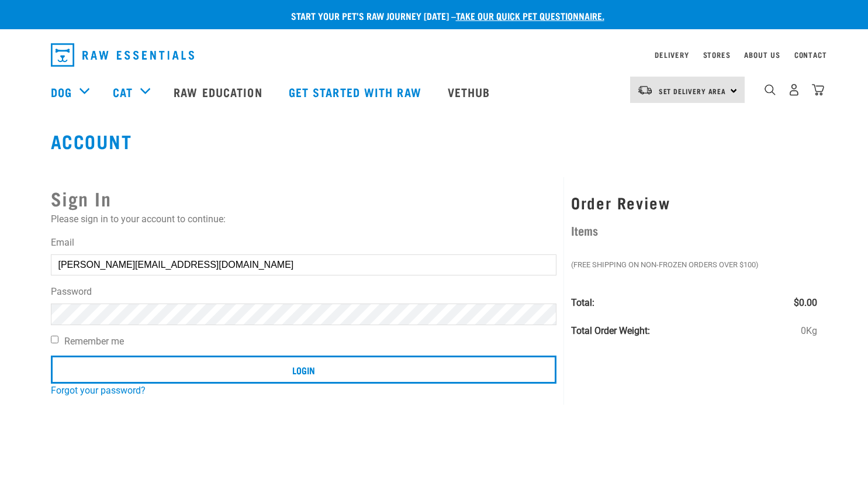 This screenshot has height=486, width=868. What do you see at coordinates (434, 55) in the screenshot?
I see `nav: dropdown navigation` at bounding box center [434, 55].